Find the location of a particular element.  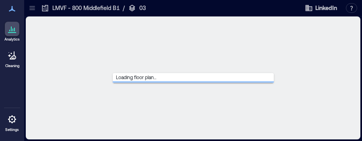

p: Settings is located at coordinates (12, 130).